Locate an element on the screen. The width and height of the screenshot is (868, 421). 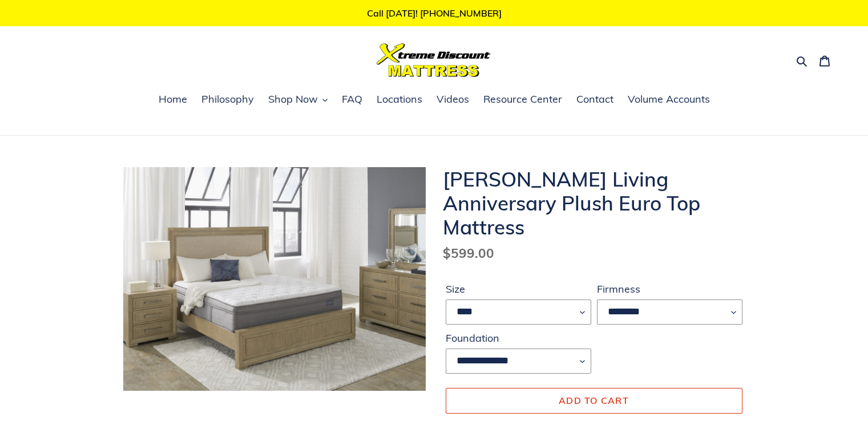
span: Philosophy is located at coordinates (228, 99).